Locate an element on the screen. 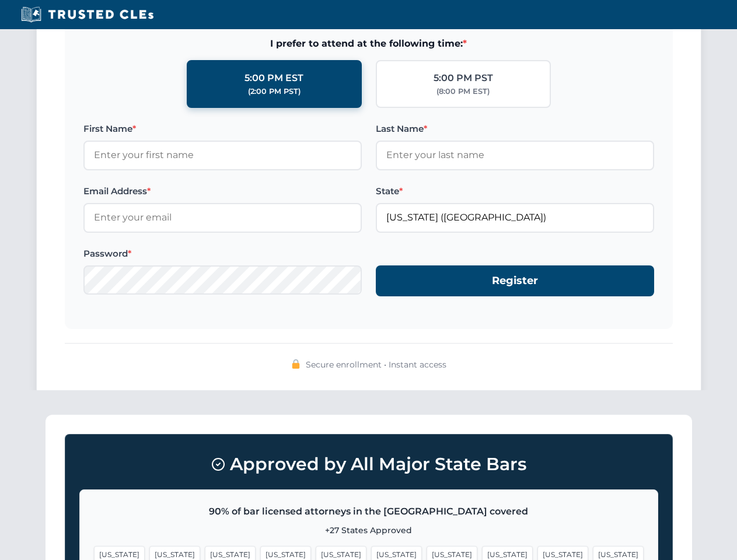 This screenshot has height=560, width=737. label: State is located at coordinates (515, 191).